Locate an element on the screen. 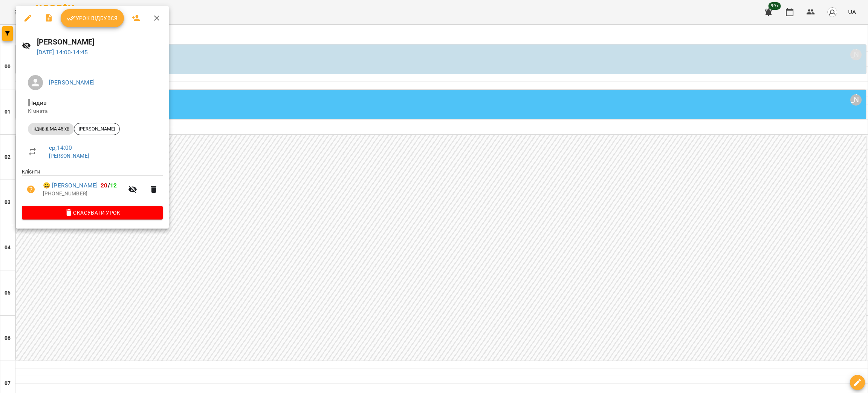 The image size is (868, 393). button: Скасувати Урок is located at coordinates (92, 213).